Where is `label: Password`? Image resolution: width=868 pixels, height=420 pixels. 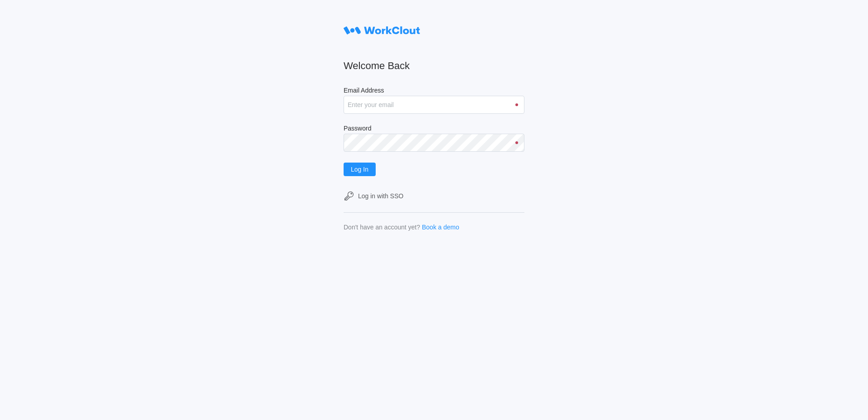 label: Password is located at coordinates (434, 129).